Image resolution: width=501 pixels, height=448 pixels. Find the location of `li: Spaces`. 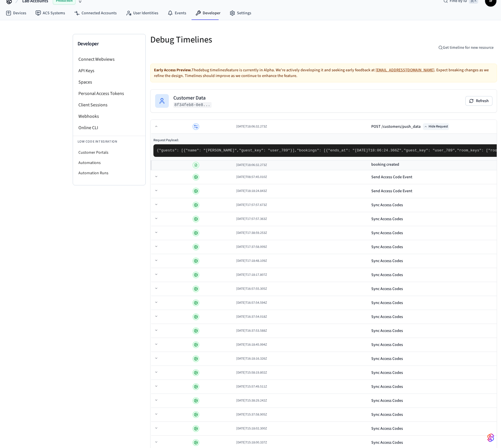

li: Spaces is located at coordinates (109, 82).